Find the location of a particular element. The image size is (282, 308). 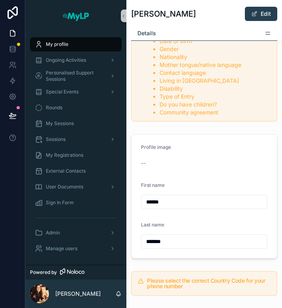

span: External Contacts is located at coordinates (66, 171).